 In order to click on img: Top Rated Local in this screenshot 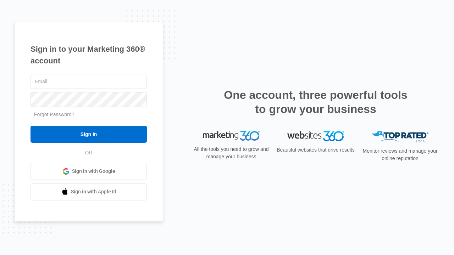, I will do `click(400, 137)`.